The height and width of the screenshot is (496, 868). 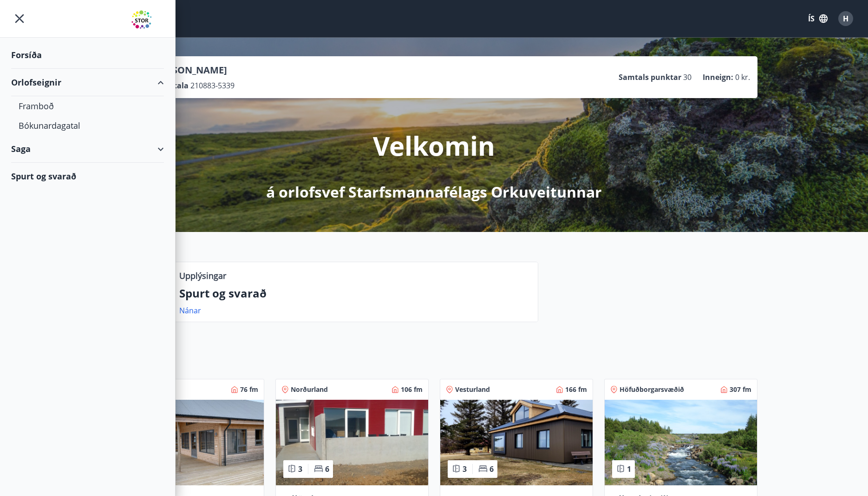 I want to click on a: Nánar, so click(x=190, y=310).